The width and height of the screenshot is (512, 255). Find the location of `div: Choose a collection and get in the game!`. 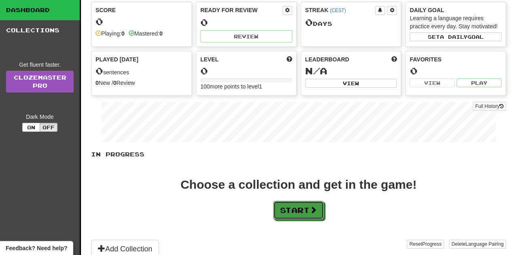

div: Choose a collection and get in the game! is located at coordinates (298, 185).